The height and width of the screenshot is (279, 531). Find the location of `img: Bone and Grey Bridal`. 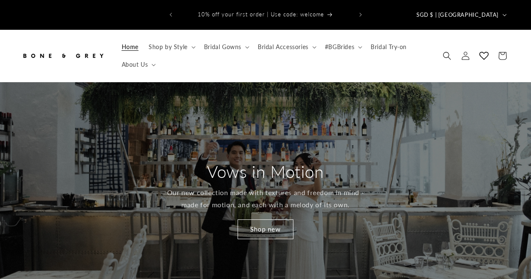

img: Bone and Grey Bridal is located at coordinates (63, 56).